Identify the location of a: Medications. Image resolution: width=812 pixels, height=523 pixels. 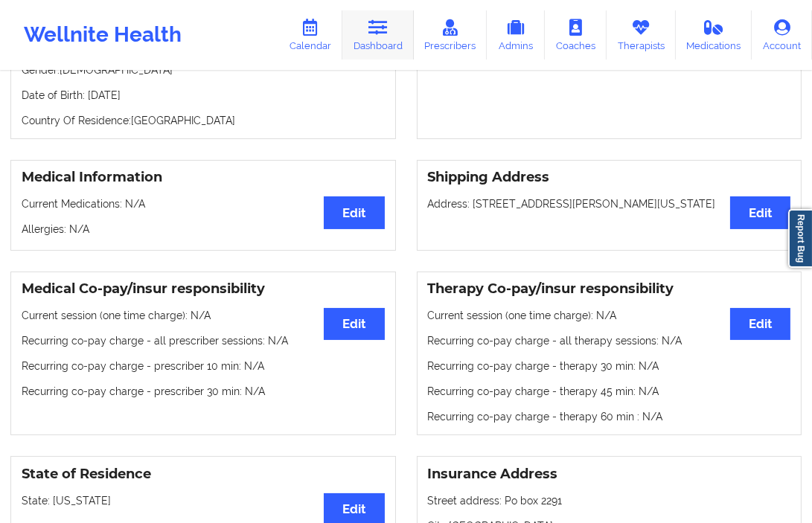
(714, 35).